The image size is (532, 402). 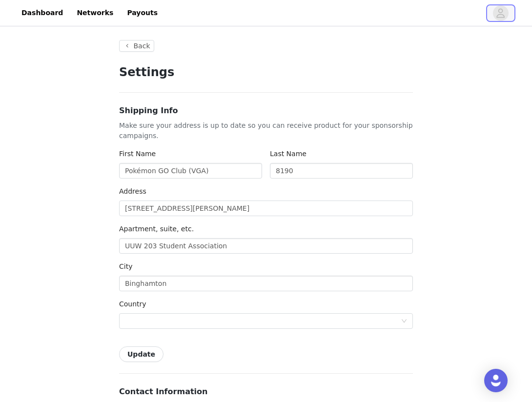 What do you see at coordinates (404, 321) in the screenshot?
I see `i: icon: down` at bounding box center [404, 321].